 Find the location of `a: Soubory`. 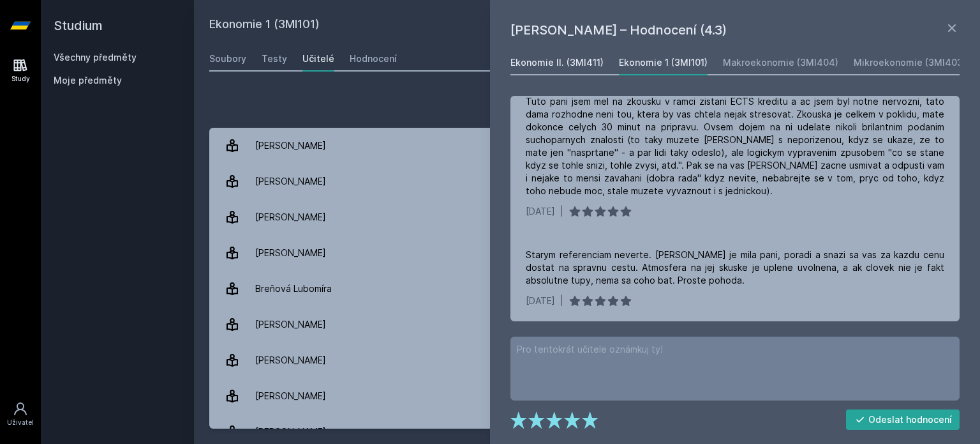

a: Soubory is located at coordinates (228, 59).